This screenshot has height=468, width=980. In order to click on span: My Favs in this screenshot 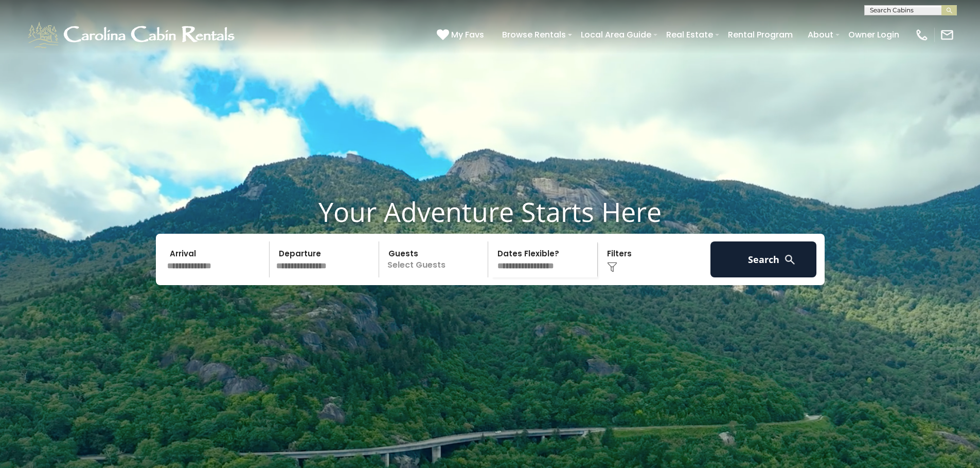, I will do `click(468, 35)`.